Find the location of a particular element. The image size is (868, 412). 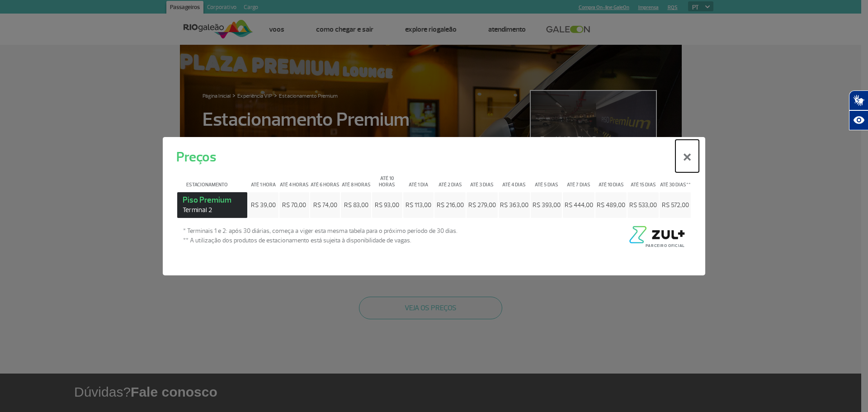

span: ** A utilização dos produtos de estacionamento está sujeita à disponibilidade de vagas. is located at coordinates (320, 240).